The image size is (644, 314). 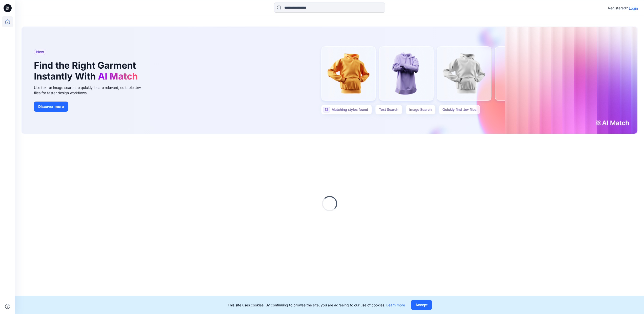 I want to click on p: Login, so click(x=633, y=8).